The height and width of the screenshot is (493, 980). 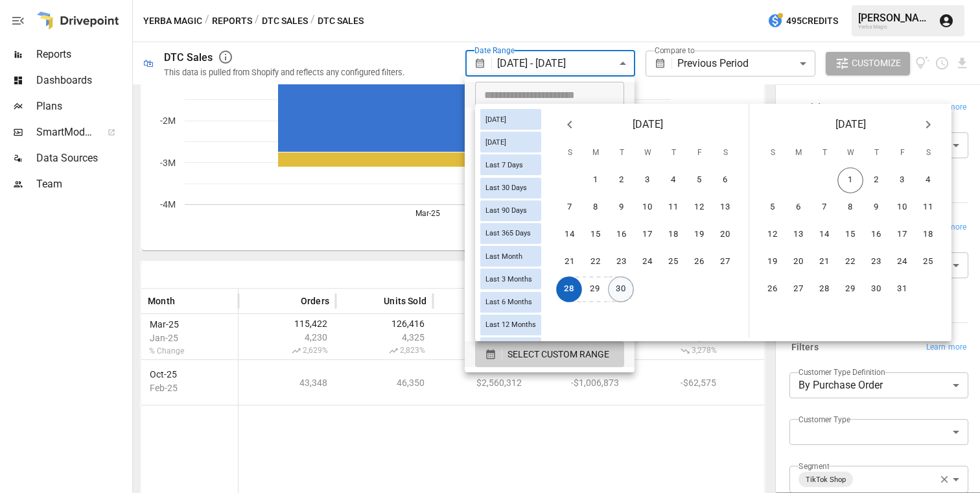 What do you see at coordinates (511, 325) in the screenshot?
I see `div: Last 12 Months` at bounding box center [511, 325].